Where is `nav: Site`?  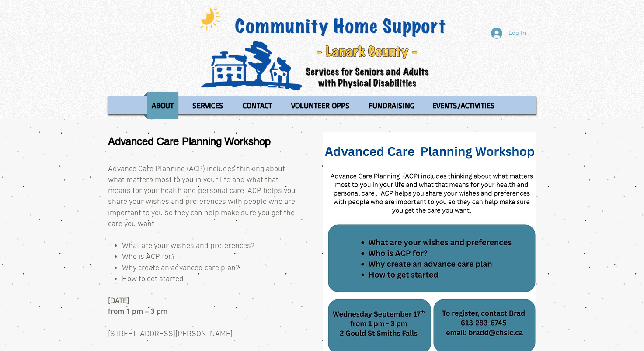 nav: Site is located at coordinates (322, 105).